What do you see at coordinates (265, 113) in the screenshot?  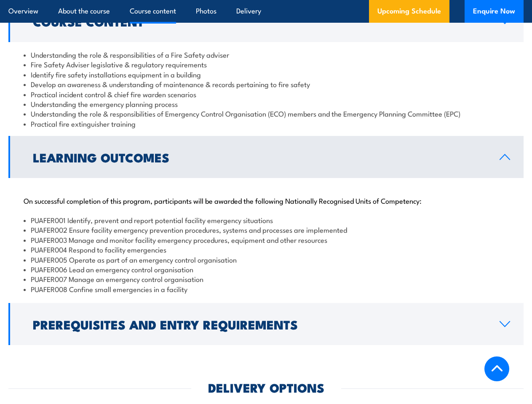 I see `li: Understanding the role & responsibilities of Emergency Control Organisation (ECO) members and the...` at bounding box center [265, 113].